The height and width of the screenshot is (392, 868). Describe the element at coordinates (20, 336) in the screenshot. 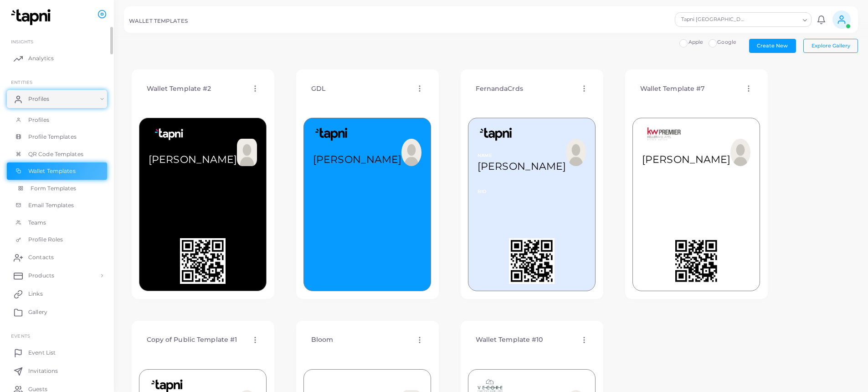

I see `span: EVENTS` at that location.